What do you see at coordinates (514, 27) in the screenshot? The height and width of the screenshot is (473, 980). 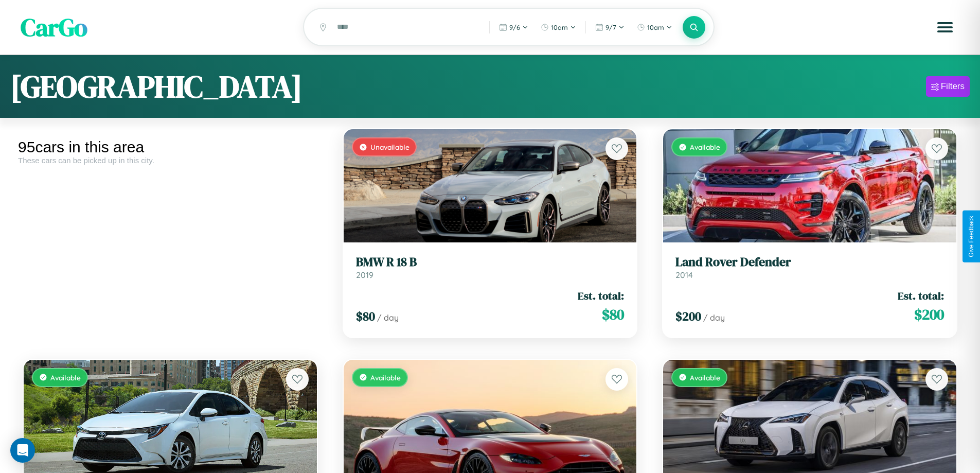 I see `span: 9 / 6` at bounding box center [514, 27].